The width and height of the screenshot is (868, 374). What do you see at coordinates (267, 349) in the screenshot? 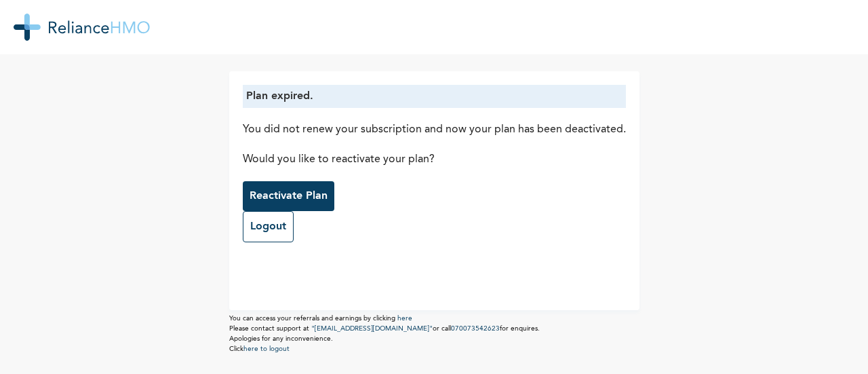
I see `a: here to logout` at bounding box center [267, 349].